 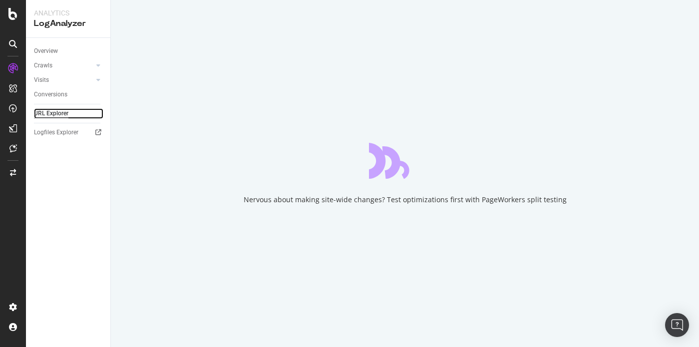 I want to click on a: URL Explorer, so click(x=68, y=113).